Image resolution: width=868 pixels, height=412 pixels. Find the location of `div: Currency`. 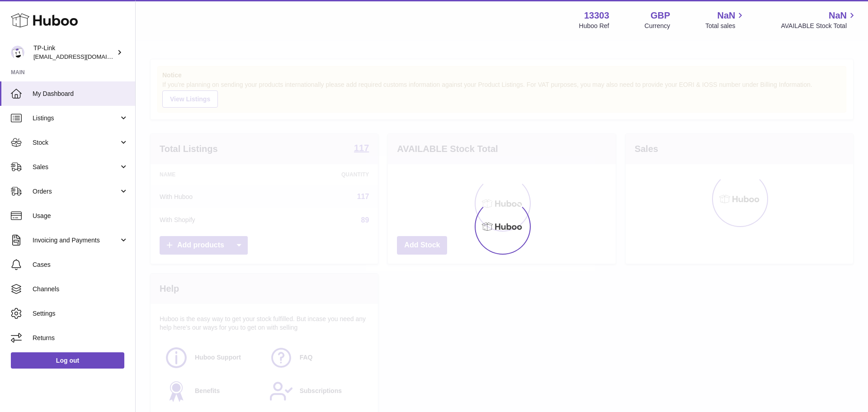

div: Currency is located at coordinates (658, 26).